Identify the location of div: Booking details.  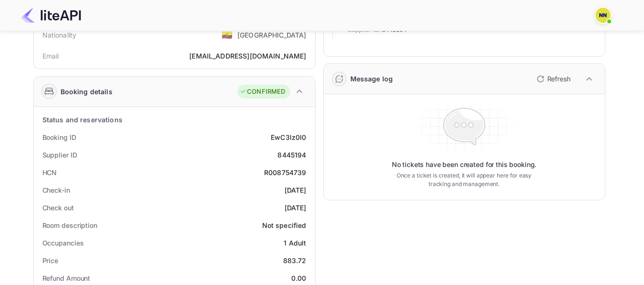
(86, 91).